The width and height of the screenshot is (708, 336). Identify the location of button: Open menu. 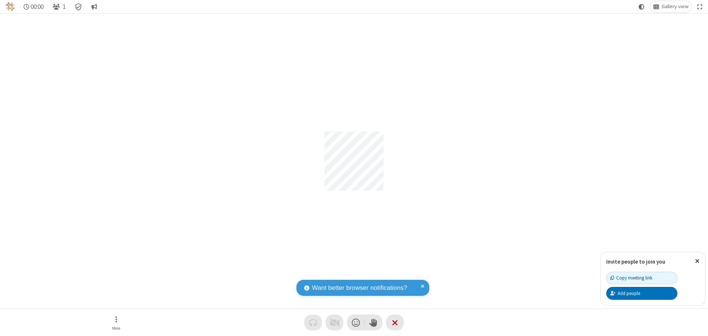
(116, 322).